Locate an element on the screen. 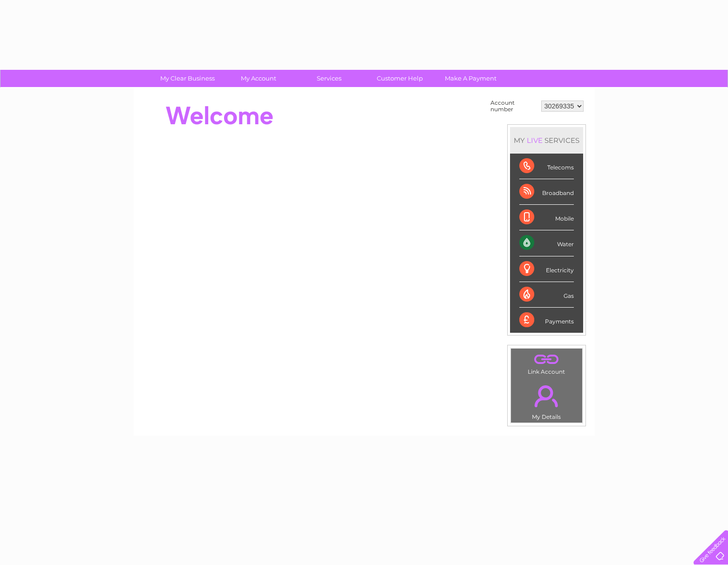 The width and height of the screenshot is (728, 565). td: My Details is located at coordinates (547, 400).